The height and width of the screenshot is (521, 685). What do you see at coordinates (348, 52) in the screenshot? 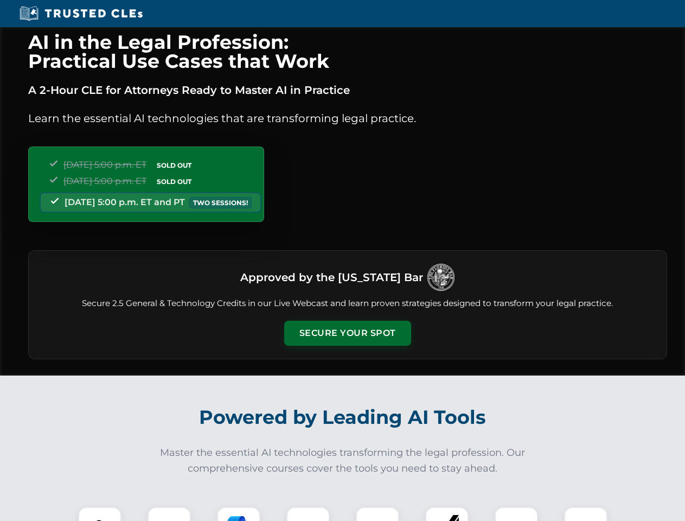
I see `h1: AI in the Legal Profession: Practical Use Cases that Work` at bounding box center [348, 52].